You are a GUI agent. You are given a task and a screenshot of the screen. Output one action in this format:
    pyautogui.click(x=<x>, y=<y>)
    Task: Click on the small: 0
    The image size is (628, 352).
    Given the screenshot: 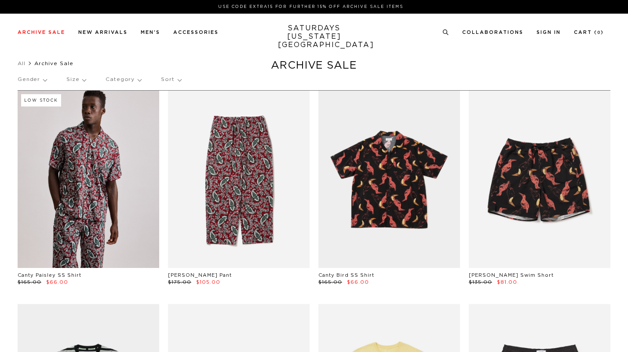 What is the action you would take?
    pyautogui.click(x=599, y=33)
    